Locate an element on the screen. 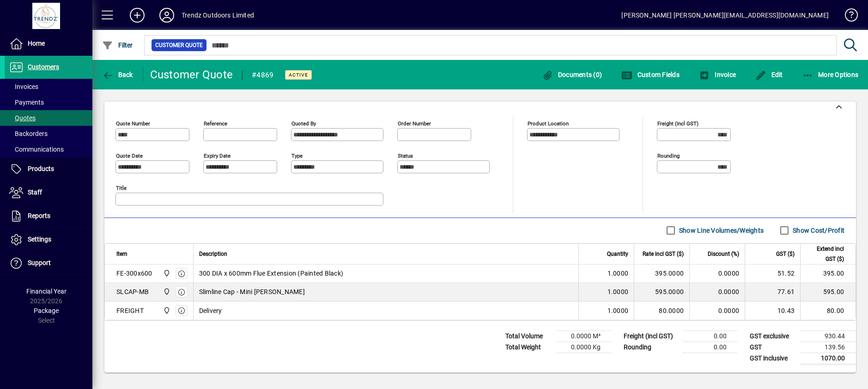 The image size is (868, 389). mat-label: Product location is located at coordinates (548, 123).